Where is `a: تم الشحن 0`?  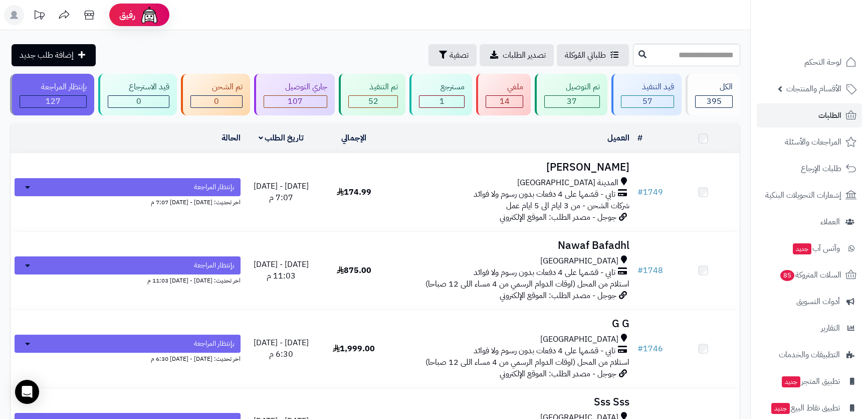 a: تم الشحن 0 is located at coordinates (215, 95).